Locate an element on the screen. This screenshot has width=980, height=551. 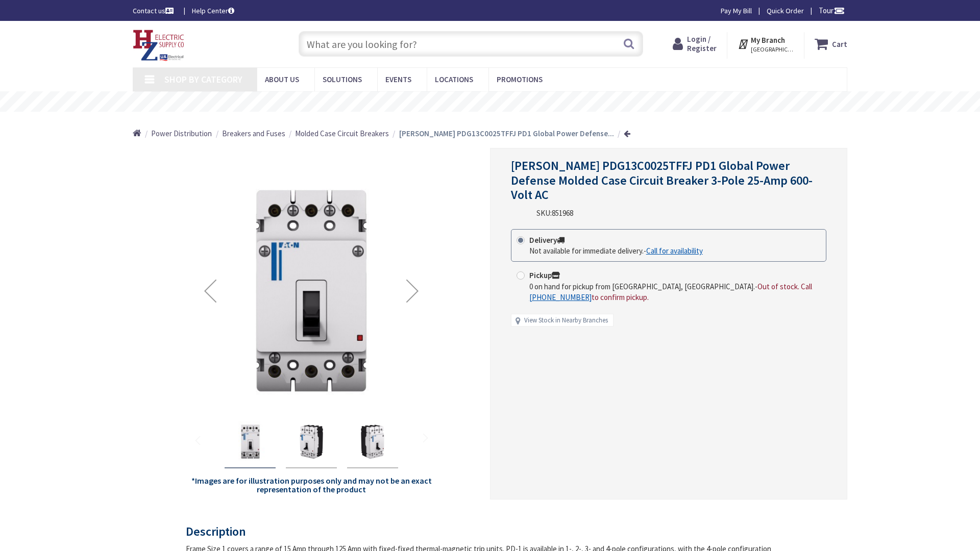
span: Solutions is located at coordinates (342, 79).